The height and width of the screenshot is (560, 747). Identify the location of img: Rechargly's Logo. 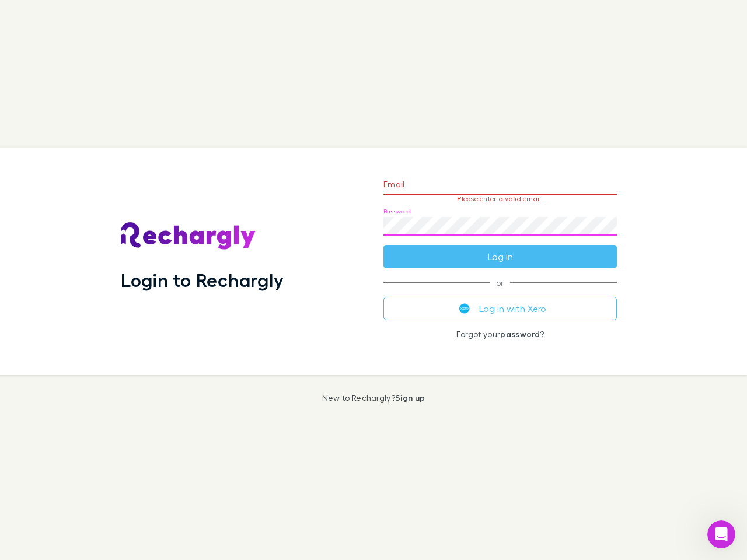
(188, 237).